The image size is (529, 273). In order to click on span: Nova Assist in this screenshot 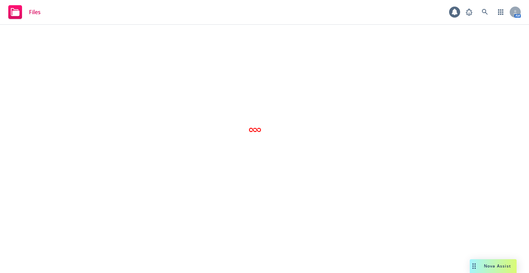, I will do `click(498, 265)`.